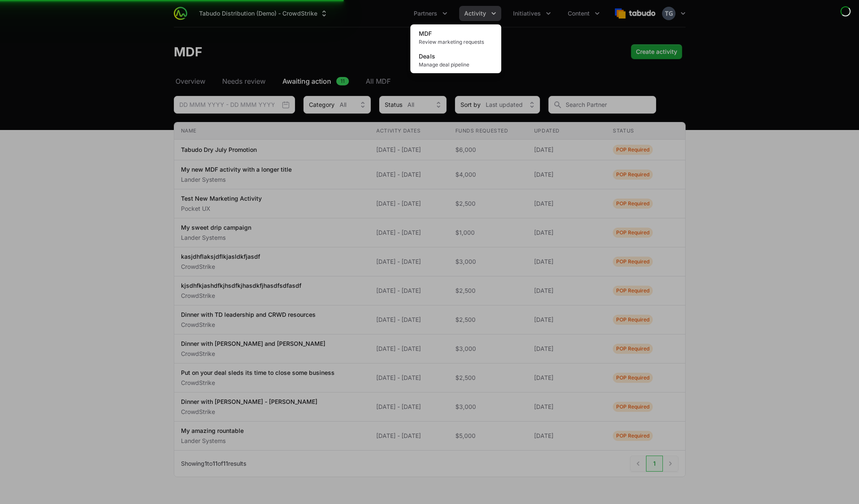 Image resolution: width=859 pixels, height=504 pixels. I want to click on span: Deals, so click(427, 56).